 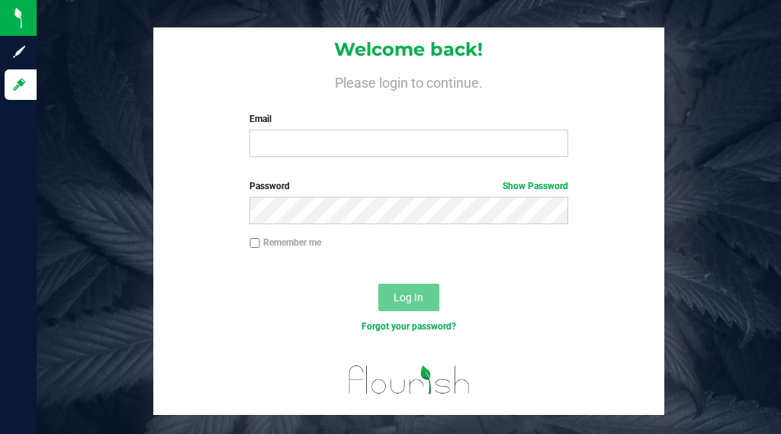 I want to click on inline-svg: Sign up, so click(x=19, y=52).